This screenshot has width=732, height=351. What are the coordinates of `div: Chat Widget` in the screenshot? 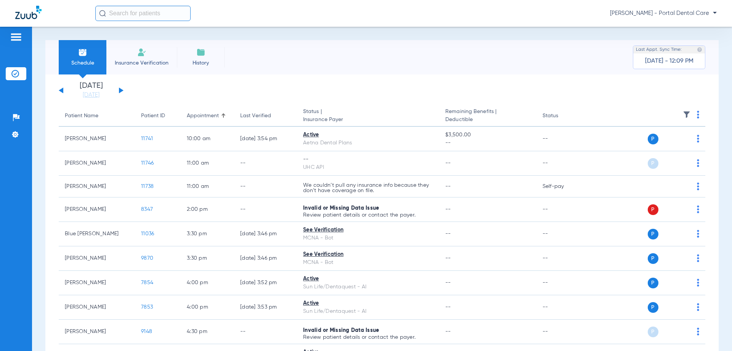 It's located at (713, 332).